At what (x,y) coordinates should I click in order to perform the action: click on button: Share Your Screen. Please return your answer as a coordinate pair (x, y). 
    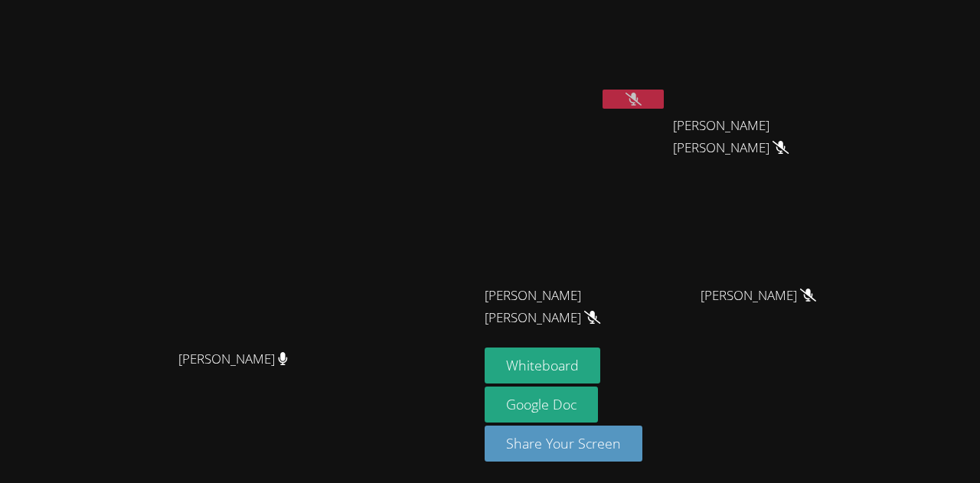
    Looking at the image, I should click on (563, 443).